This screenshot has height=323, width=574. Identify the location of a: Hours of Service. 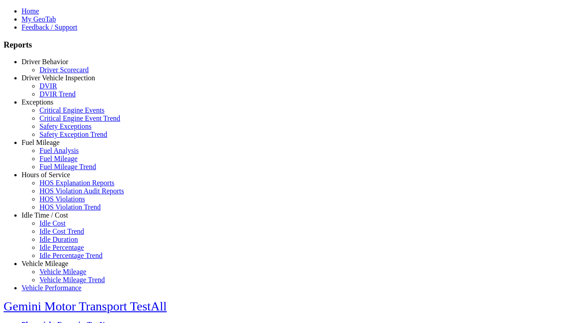
(46, 174).